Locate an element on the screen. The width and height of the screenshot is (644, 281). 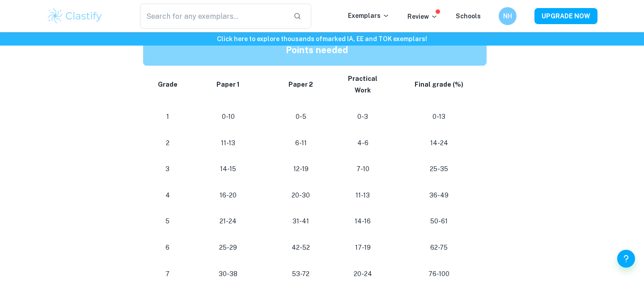
p: 7-10 is located at coordinates (363, 169).